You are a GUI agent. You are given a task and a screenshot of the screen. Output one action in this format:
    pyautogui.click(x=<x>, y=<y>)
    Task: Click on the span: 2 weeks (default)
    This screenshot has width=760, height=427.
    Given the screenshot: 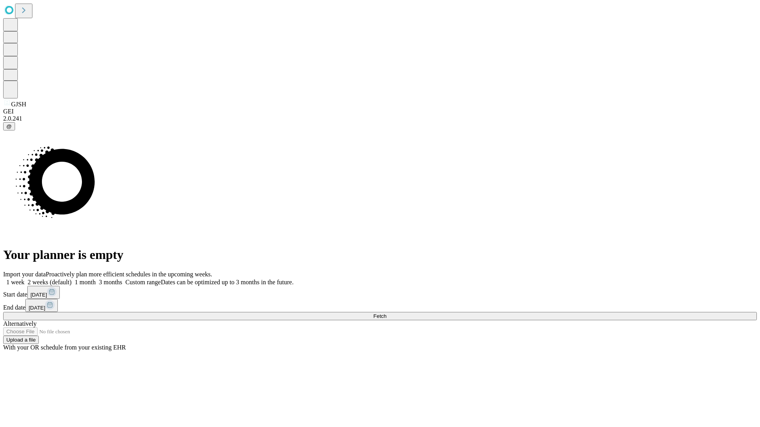 What is the action you would take?
    pyautogui.click(x=49, y=282)
    